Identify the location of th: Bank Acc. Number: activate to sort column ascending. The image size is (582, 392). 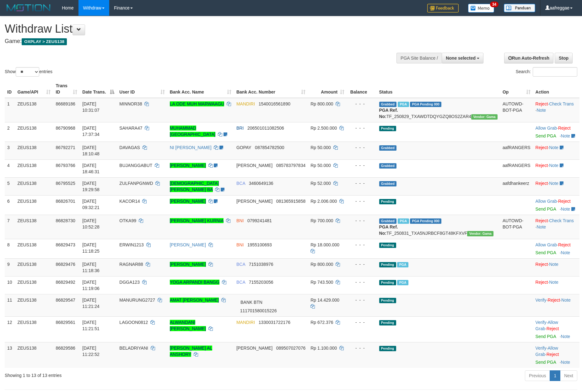
(271, 88).